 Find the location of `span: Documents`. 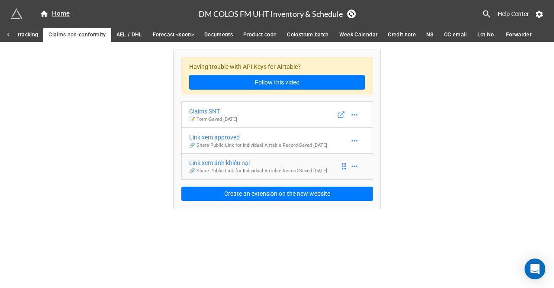

span: Documents is located at coordinates (219, 35).